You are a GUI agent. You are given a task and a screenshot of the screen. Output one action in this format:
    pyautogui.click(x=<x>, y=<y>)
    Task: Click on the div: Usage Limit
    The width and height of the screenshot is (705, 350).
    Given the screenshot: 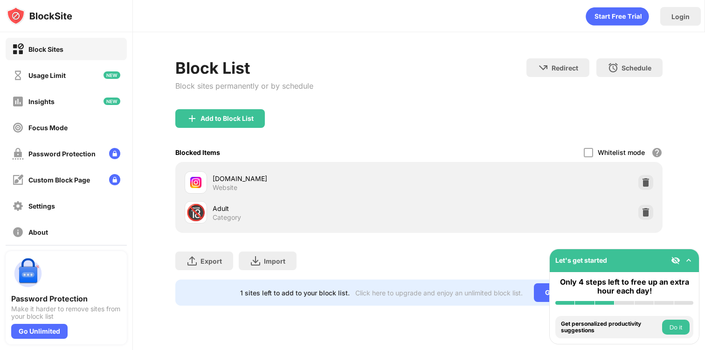 What is the action you would take?
    pyautogui.click(x=47, y=75)
    